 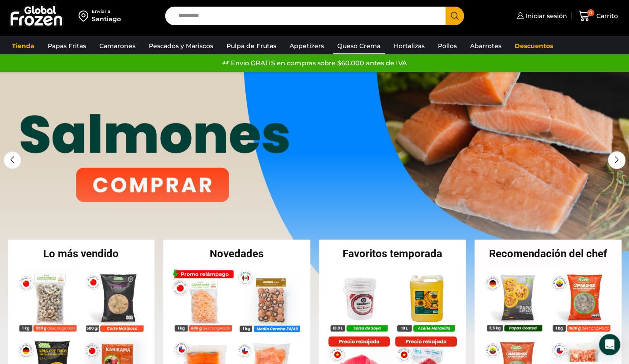 I want to click on div: Santiago, so click(x=107, y=19).